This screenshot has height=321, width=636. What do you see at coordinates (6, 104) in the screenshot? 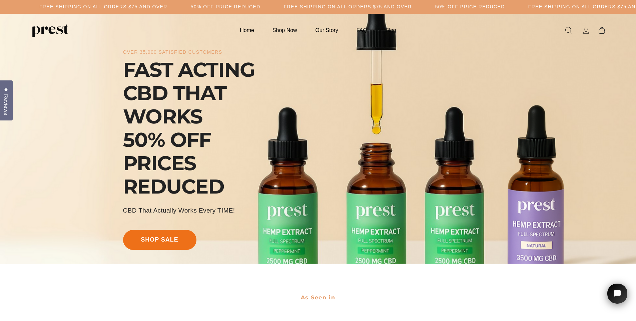
I see `span: Reviews` at bounding box center [6, 104].